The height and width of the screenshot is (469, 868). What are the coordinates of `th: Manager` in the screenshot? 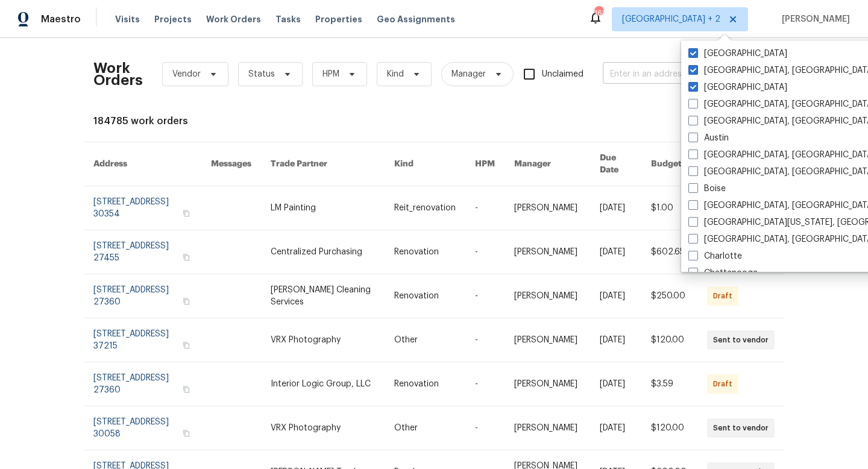 It's located at (547, 164).